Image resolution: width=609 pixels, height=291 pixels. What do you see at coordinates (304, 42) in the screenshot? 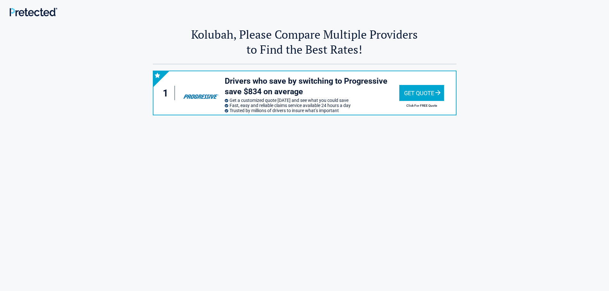
I see `h2: Kolubah, Please Compare Multiple Providers to Find the Best Rates!` at bounding box center [304, 42].